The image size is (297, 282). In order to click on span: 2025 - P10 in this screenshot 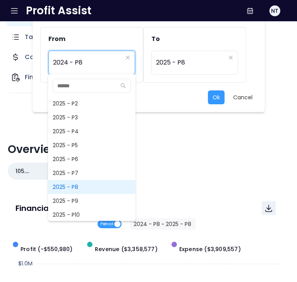, I will do `click(92, 215)`.